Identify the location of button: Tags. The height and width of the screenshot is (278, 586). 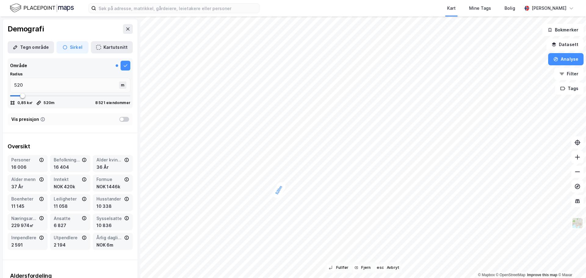
(569, 89).